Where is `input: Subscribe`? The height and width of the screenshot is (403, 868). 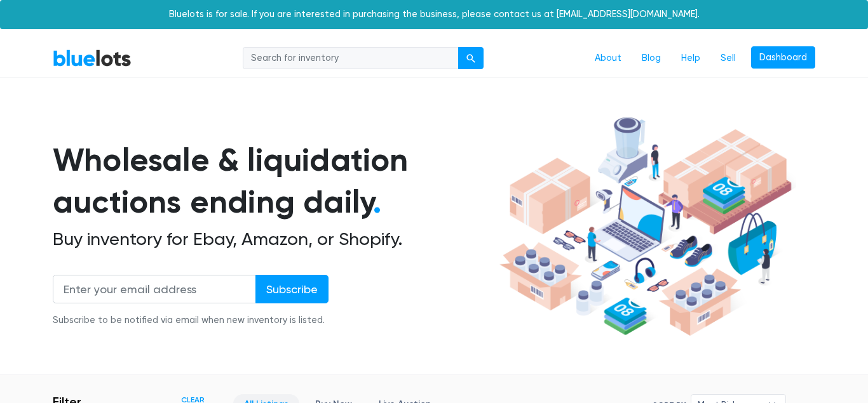 input: Subscribe is located at coordinates (292, 289).